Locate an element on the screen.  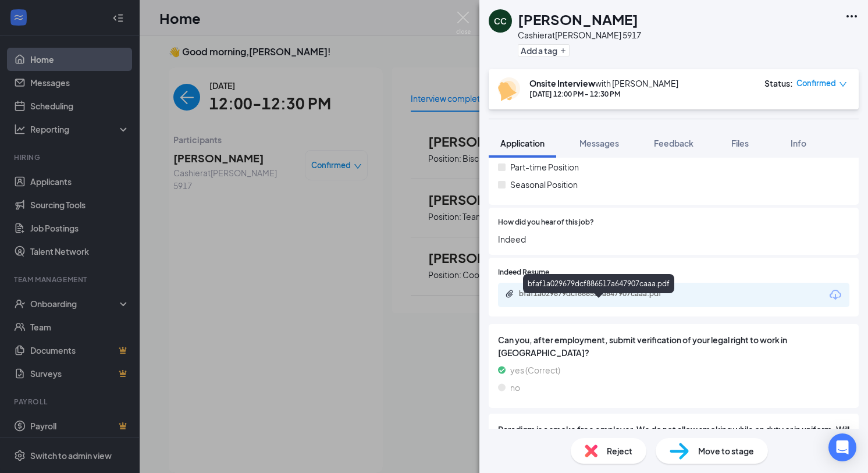
span: yes (Correct) is located at coordinates (535, 370).